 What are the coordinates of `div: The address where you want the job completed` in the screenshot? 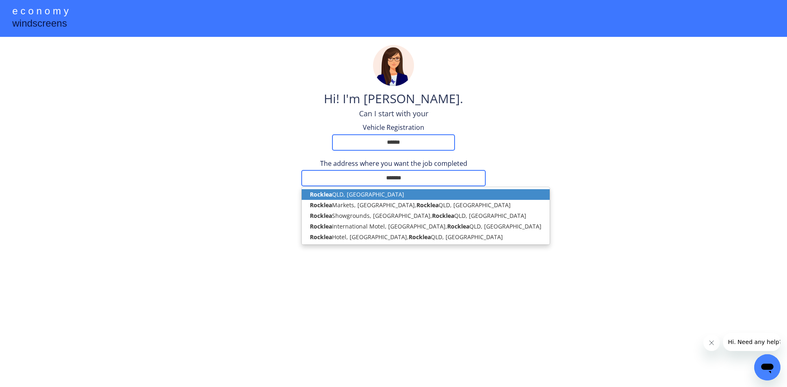 It's located at (394, 164).